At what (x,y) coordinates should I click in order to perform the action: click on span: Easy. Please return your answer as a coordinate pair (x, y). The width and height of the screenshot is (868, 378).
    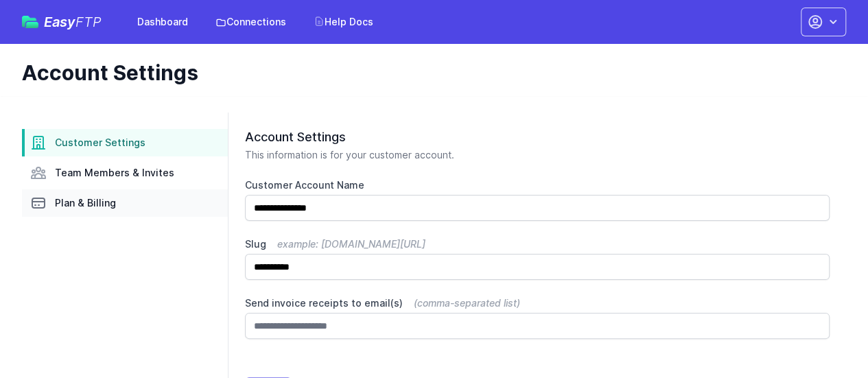
    Looking at the image, I should click on (73, 22).